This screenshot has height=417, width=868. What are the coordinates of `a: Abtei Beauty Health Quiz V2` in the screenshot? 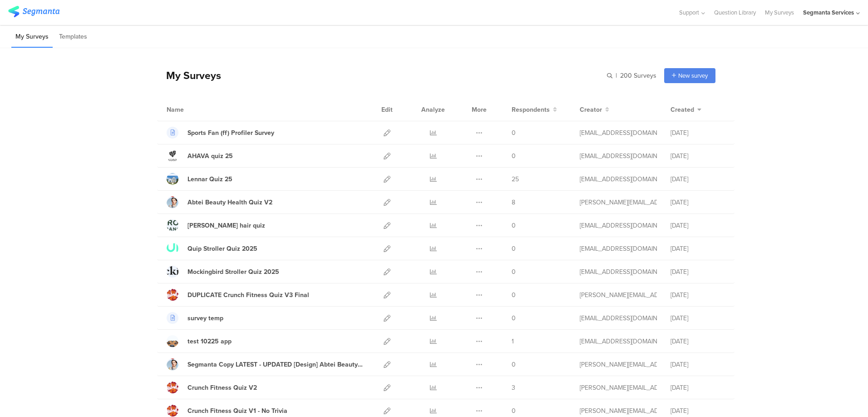 It's located at (219, 202).